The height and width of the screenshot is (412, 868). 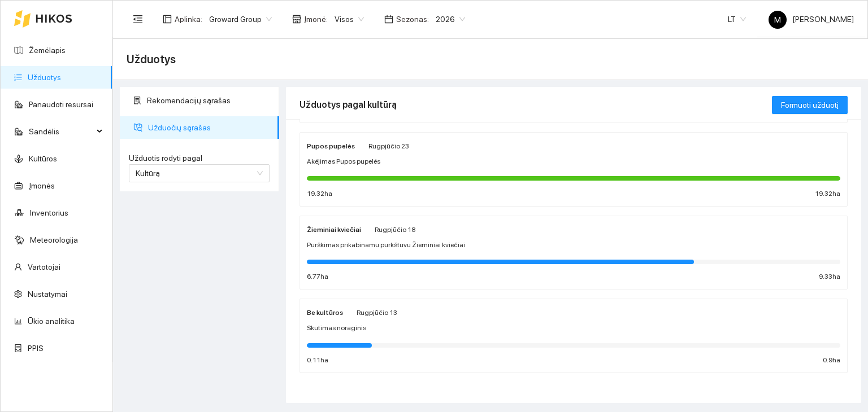 I want to click on span: Įmonė :, so click(x=316, y=19).